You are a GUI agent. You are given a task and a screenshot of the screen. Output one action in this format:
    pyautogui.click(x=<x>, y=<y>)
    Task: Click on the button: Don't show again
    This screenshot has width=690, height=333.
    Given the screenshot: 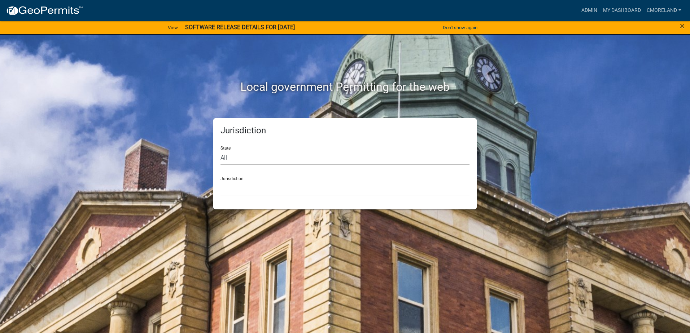 What is the action you would take?
    pyautogui.click(x=460, y=27)
    